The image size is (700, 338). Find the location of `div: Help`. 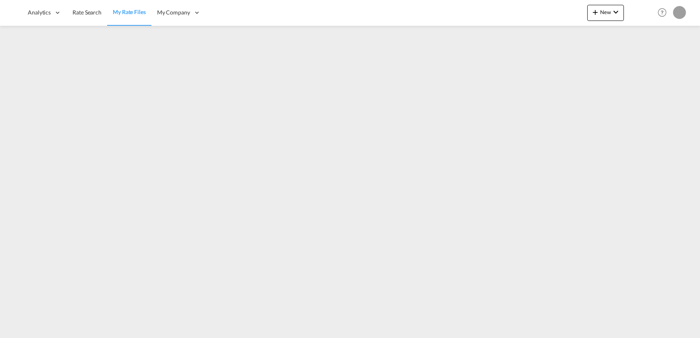

div: Help is located at coordinates (664, 13).